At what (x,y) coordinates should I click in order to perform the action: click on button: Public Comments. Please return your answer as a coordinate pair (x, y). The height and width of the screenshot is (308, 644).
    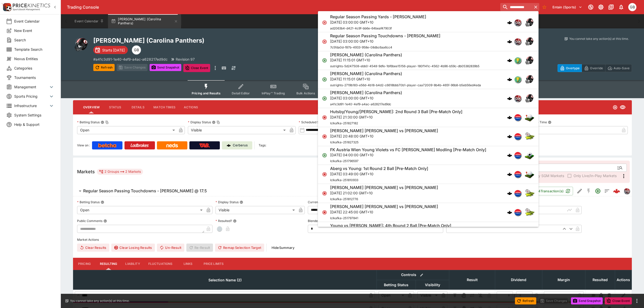
    Looking at the image, I should click on (105, 221).